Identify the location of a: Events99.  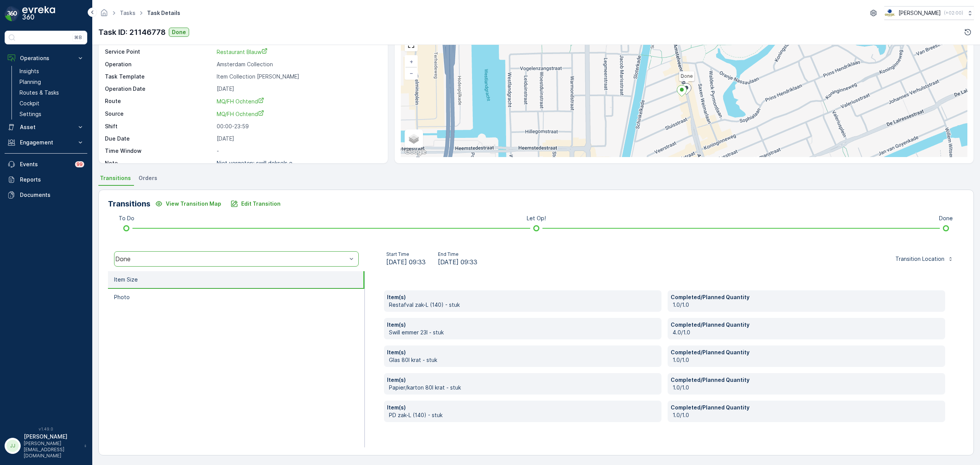
(46, 165).